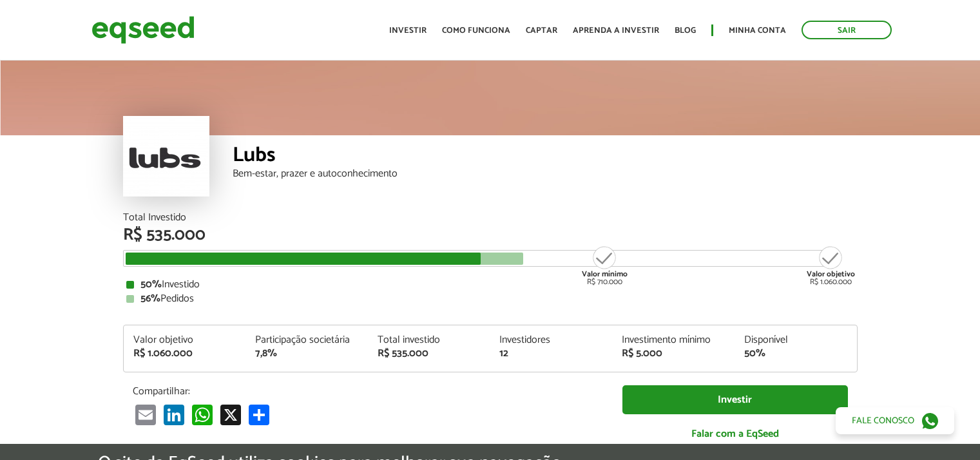 This screenshot has height=460, width=980. I want to click on div: Investido, so click(490, 285).